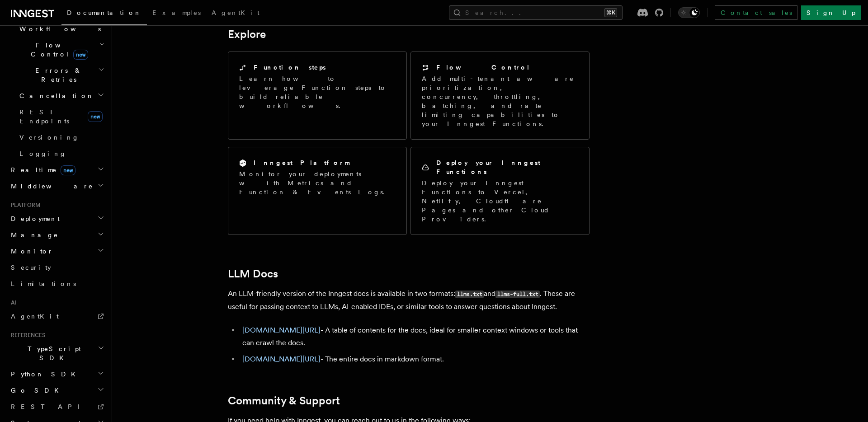 This screenshot has height=422, width=868. Describe the element at coordinates (500, 95) in the screenshot. I see `a: Flow ControlAdd multi-tenant aware prioritization, concurrency, throttling, batching, and rate li...` at that location.